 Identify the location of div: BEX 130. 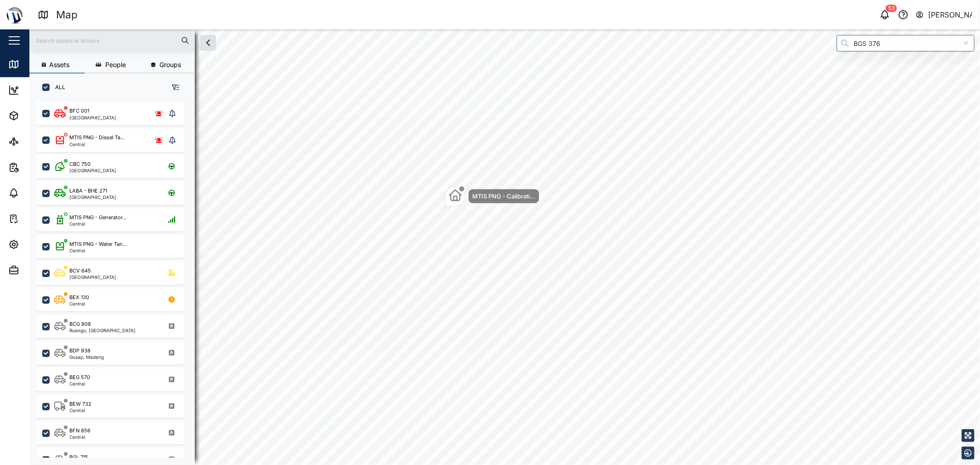
(79, 297).